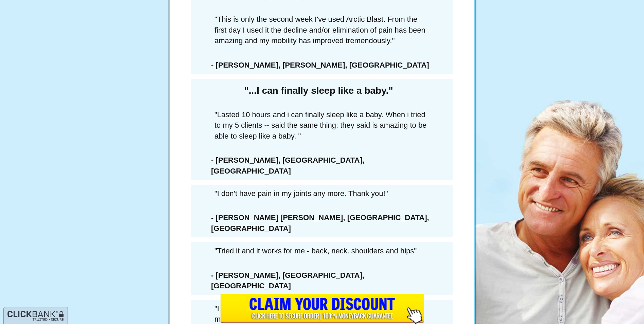 This screenshot has height=324, width=644. I want to click on p: "This is only the second week I've used Arctic Blast. From the first day I used it the decline an..., so click(322, 30).